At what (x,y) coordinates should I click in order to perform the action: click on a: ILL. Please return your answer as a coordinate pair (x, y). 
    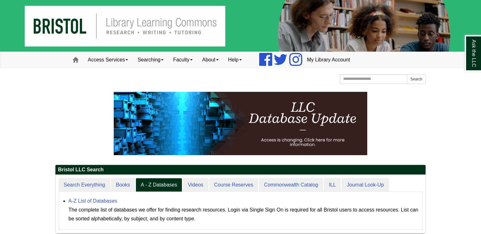
    Looking at the image, I should click on (333, 185).